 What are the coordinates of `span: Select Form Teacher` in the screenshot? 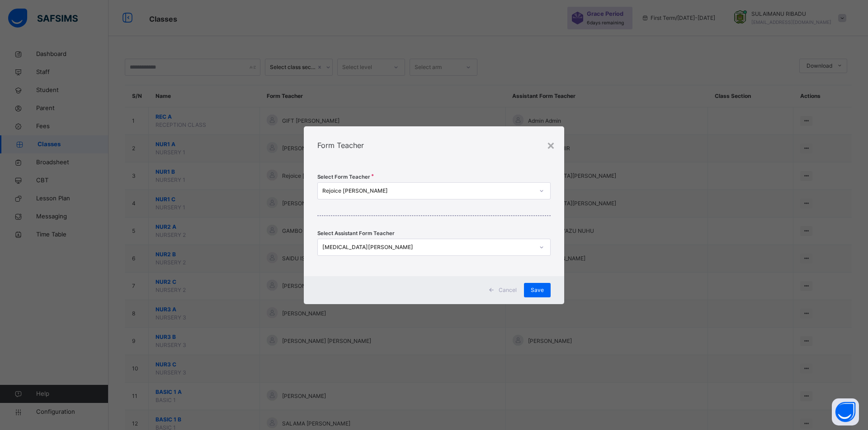 It's located at (344, 177).